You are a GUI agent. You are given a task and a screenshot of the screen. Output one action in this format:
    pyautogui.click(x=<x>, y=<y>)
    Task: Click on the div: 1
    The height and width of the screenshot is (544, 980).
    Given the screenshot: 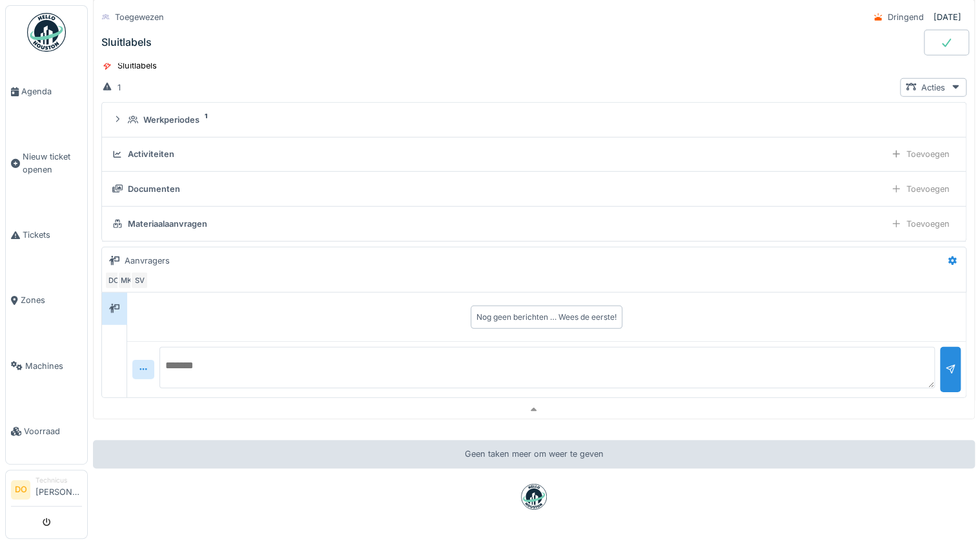 What is the action you would take?
    pyautogui.click(x=119, y=87)
    